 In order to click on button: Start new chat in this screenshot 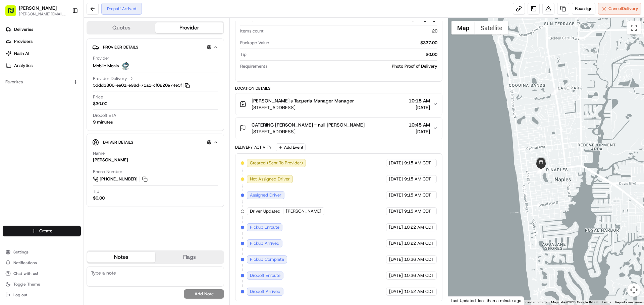, I will do `click(118, 70)`.